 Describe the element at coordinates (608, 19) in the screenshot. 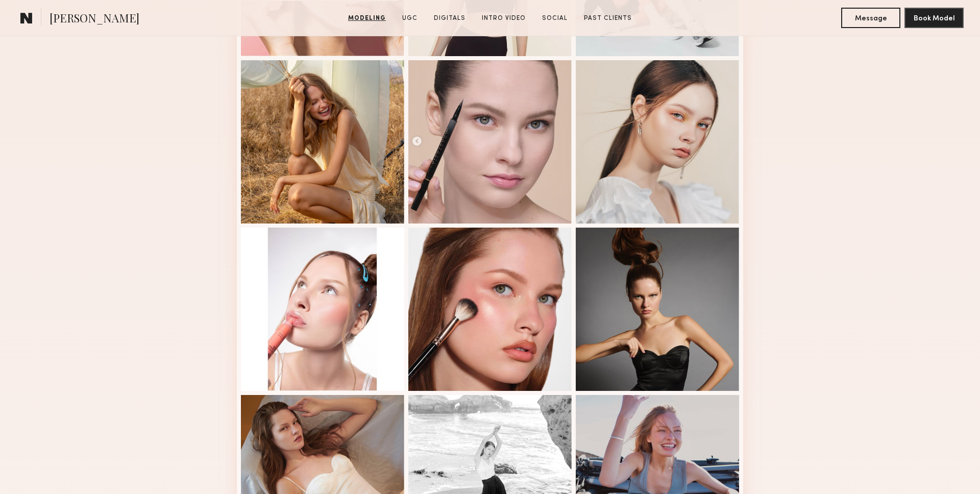

I see `a: Past Clients` at that location.